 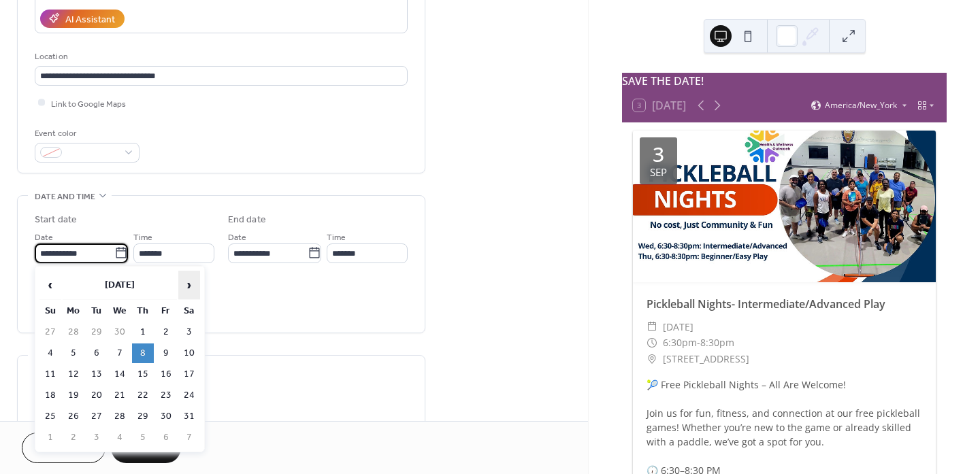 What do you see at coordinates (166, 395) in the screenshot?
I see `td: 23` at bounding box center [166, 395].